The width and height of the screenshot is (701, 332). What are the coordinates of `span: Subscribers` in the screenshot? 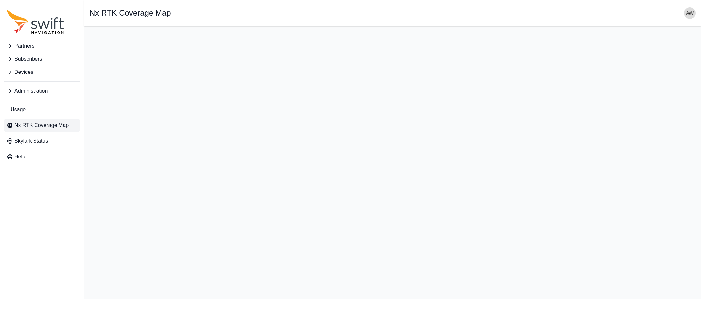 It's located at (28, 59).